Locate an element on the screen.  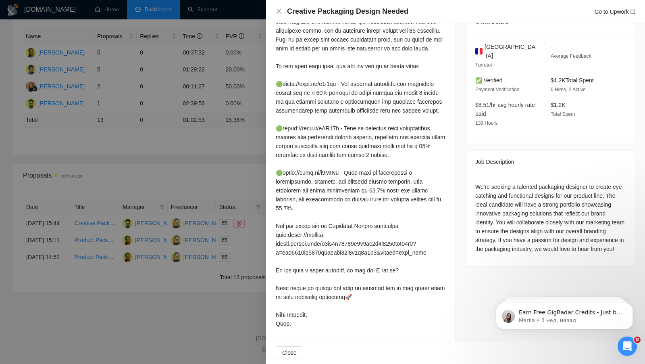
h4: Creative Packaging Design Needed is located at coordinates (348, 11).